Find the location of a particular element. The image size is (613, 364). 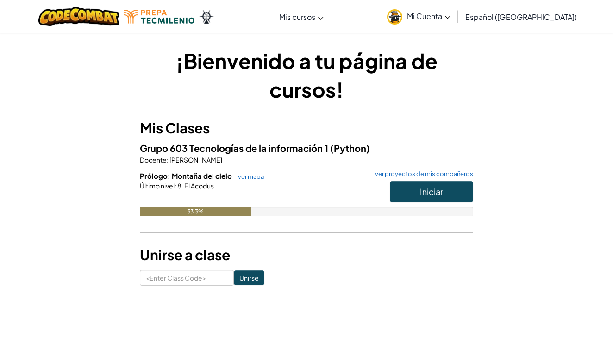

img: avatar is located at coordinates (395, 16).